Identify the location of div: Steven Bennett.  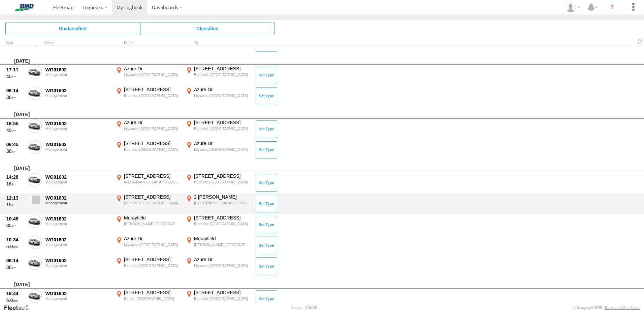
(573, 7).